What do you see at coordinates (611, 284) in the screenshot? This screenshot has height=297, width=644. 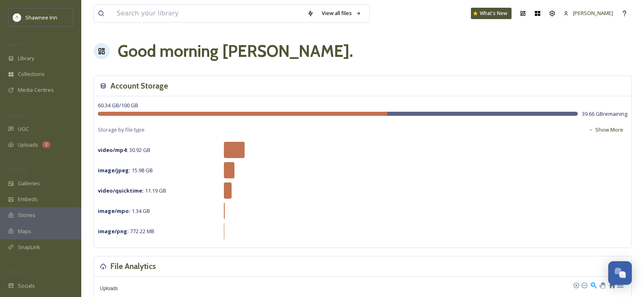 I see `div: Reset Zoom` at bounding box center [611, 284].